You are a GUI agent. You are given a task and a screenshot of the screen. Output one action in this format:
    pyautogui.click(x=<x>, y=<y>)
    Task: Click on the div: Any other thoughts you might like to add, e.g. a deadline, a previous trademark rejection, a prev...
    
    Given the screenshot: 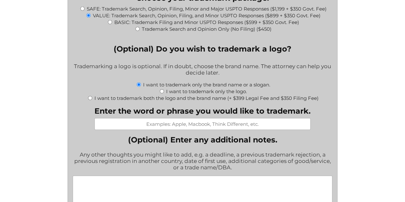 What is the action you would take?
    pyautogui.click(x=203, y=162)
    